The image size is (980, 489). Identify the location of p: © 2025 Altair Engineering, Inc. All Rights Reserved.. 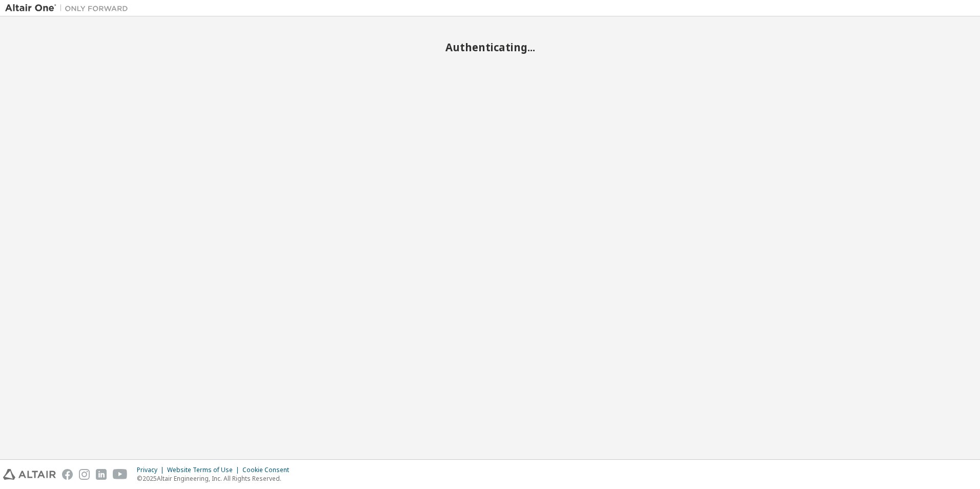
(216, 478).